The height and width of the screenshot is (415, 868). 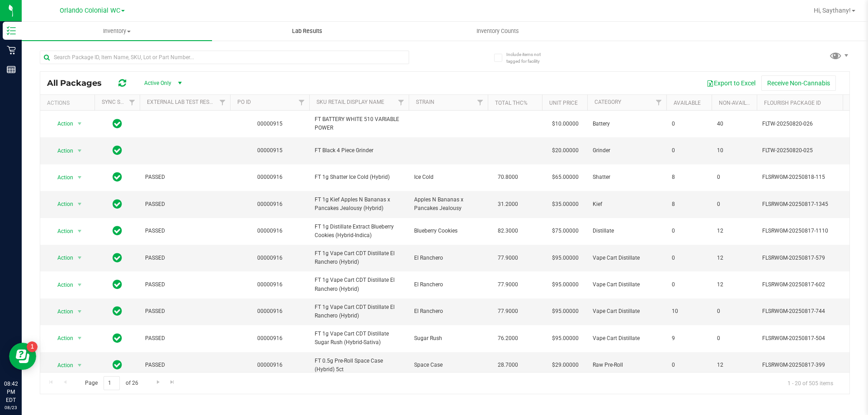 What do you see at coordinates (448, 365) in the screenshot?
I see `span: Space Case` at bounding box center [448, 365].